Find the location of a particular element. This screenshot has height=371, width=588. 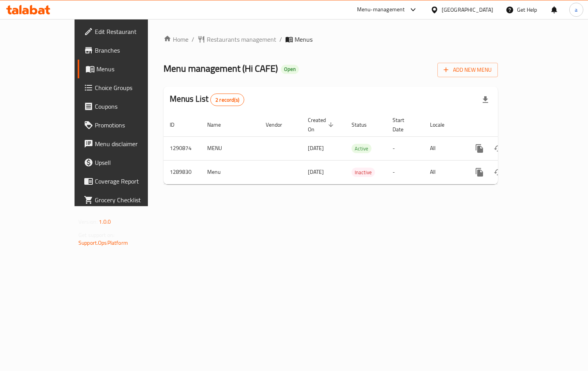

div: Export file is located at coordinates (485, 100).